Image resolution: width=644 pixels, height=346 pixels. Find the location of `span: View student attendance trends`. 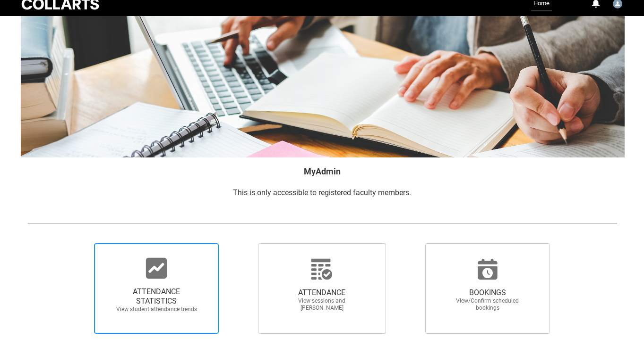

span: View student attendance trends is located at coordinates (157, 309).